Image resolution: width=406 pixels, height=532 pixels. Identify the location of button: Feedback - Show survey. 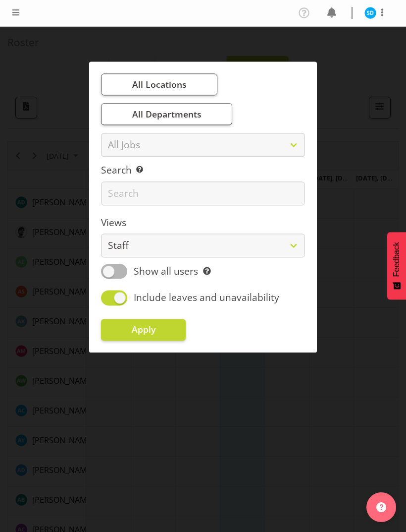
(397, 266).